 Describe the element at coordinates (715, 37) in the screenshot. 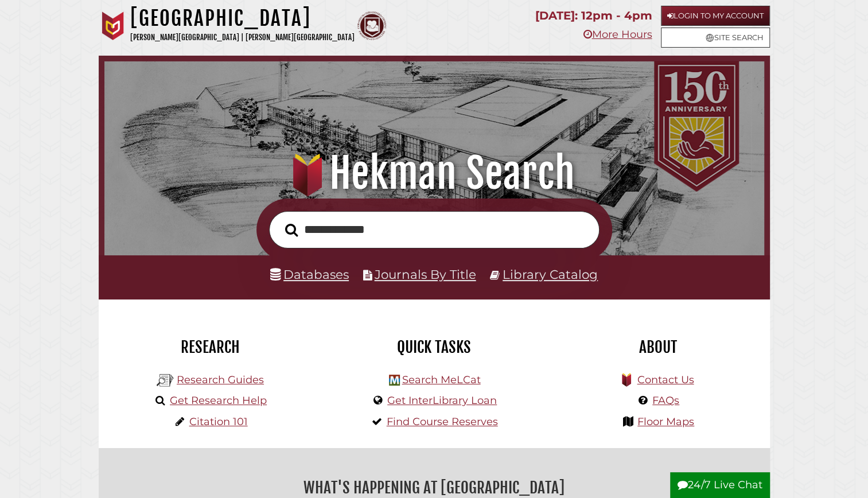

I see `a: Site Search` at that location.